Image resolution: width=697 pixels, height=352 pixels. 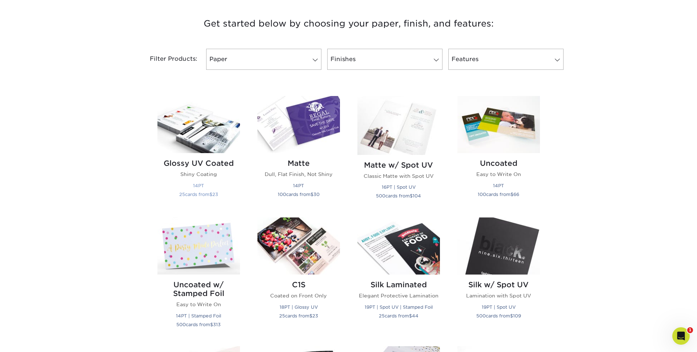 I want to click on h2: Uncoated w/ Stamped Foil, so click(x=199, y=289).